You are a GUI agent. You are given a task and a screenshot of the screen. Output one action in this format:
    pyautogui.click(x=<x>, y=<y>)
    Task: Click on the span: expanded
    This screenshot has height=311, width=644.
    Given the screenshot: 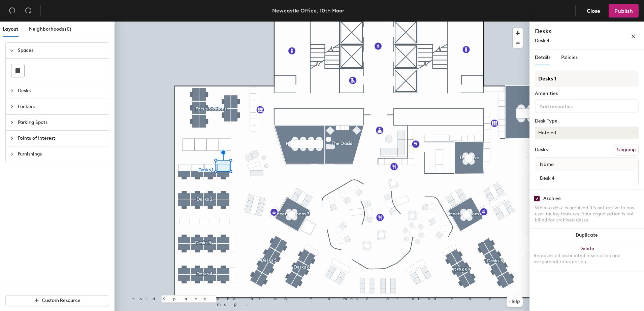 What is the action you would take?
    pyautogui.click(x=12, y=50)
    